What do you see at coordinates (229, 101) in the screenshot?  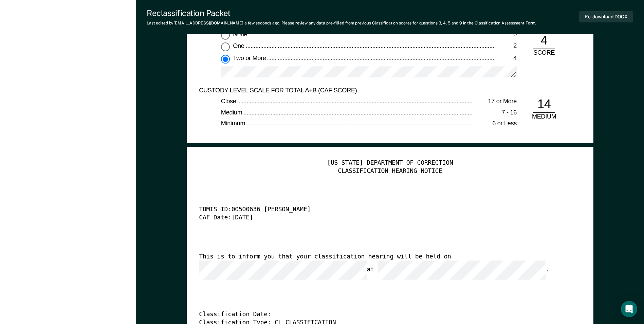 I see `span: Close` at bounding box center [229, 101].